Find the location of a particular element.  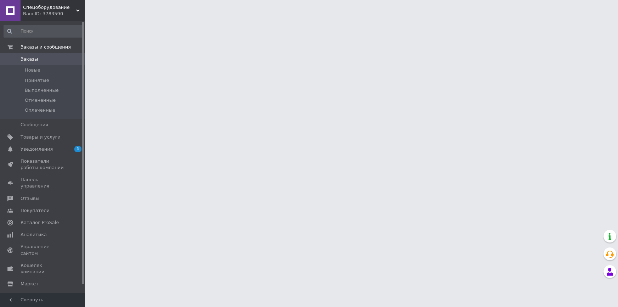

span: Сообщения is located at coordinates (34, 125).